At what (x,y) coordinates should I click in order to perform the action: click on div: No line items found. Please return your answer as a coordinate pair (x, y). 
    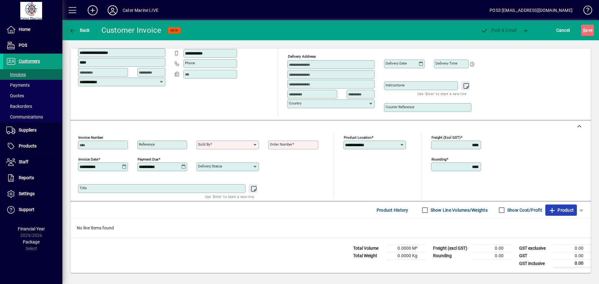
    Looking at the image, I should click on (330, 228).